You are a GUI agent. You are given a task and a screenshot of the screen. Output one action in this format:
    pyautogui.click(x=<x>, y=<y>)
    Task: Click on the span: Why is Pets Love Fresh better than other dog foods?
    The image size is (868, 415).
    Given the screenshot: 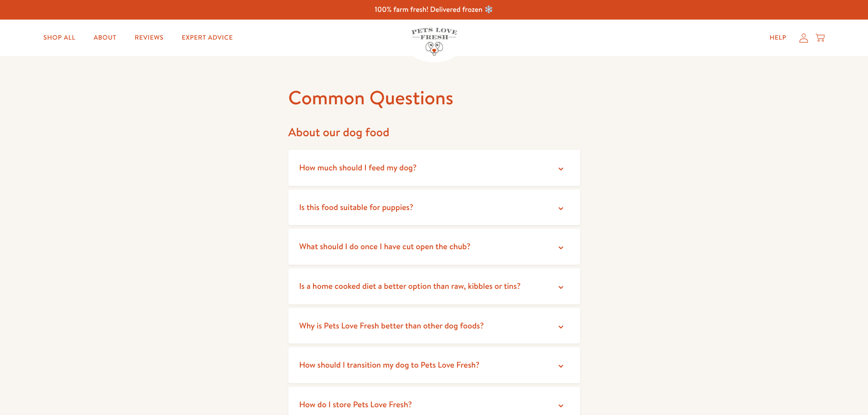 What is the action you would take?
    pyautogui.click(x=392, y=325)
    